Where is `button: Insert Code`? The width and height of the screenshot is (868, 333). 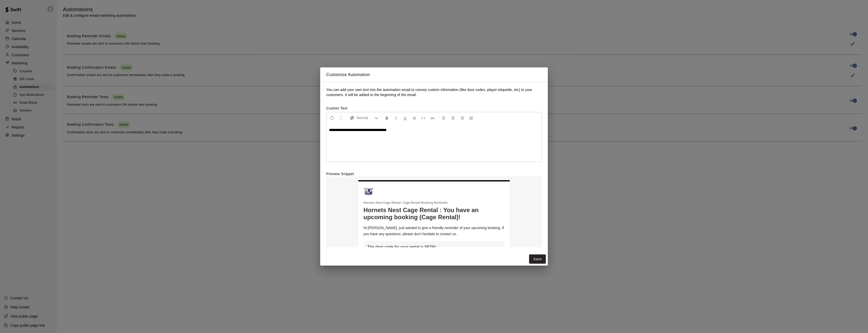
button: Insert Code is located at coordinates (424, 118).